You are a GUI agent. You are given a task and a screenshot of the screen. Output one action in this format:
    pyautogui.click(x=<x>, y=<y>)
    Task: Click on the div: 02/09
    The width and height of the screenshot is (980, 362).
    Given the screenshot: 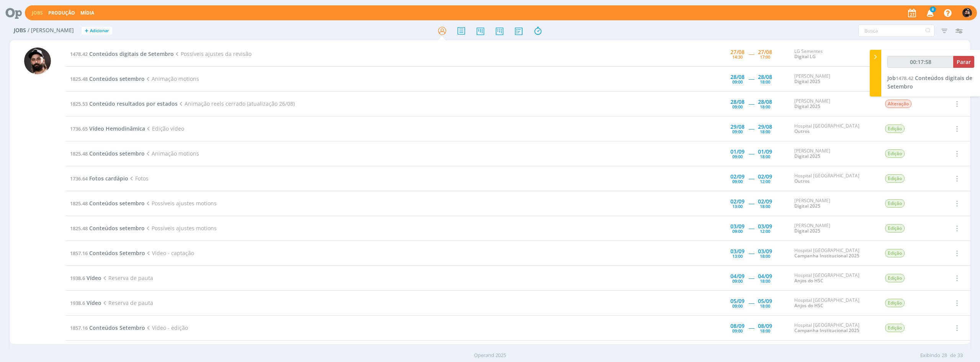 What is the action you would take?
    pyautogui.click(x=765, y=201)
    